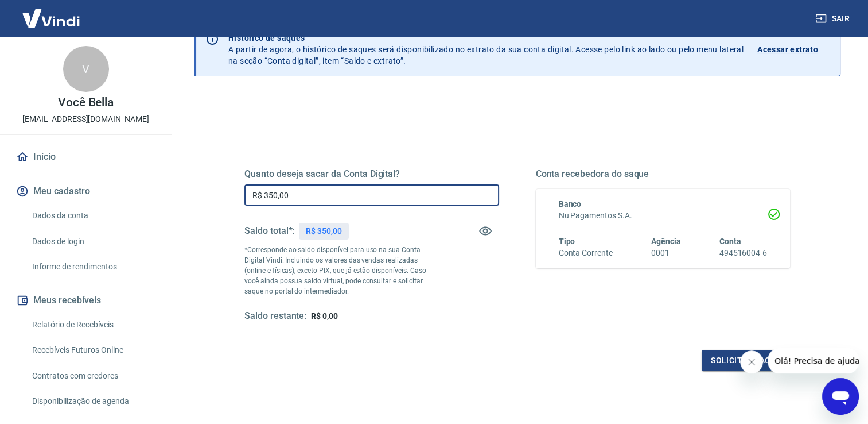 Image resolution: width=868 pixels, height=424 pixels. Describe the element at coordinates (92, 350) in the screenshot. I see `a: Recebíveis Futuros Online` at that location.